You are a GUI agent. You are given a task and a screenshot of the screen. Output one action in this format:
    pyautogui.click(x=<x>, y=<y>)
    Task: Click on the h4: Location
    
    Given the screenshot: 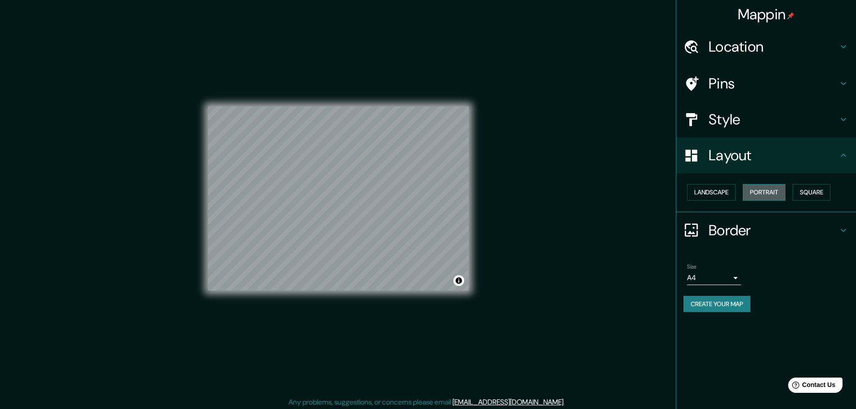 What is the action you would take?
    pyautogui.click(x=773, y=47)
    